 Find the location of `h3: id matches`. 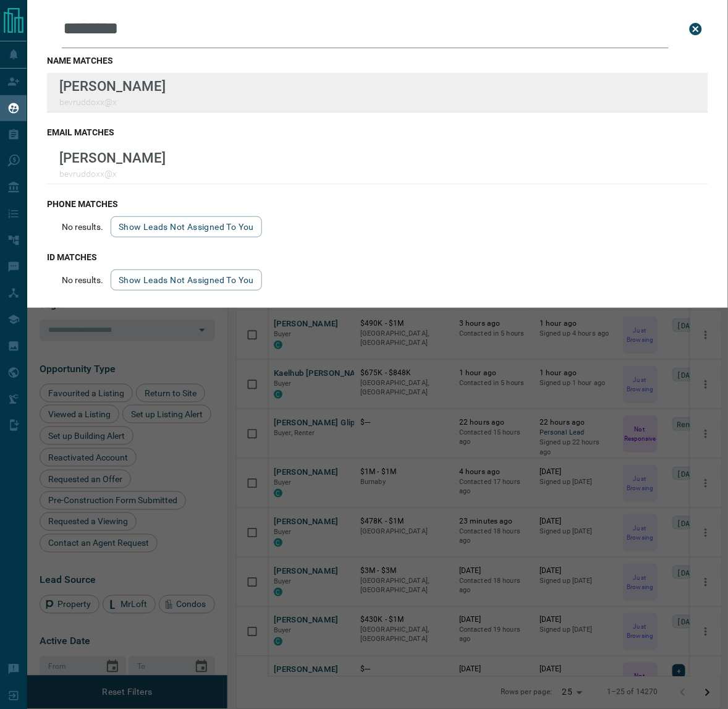

h3: id matches is located at coordinates (378, 257).